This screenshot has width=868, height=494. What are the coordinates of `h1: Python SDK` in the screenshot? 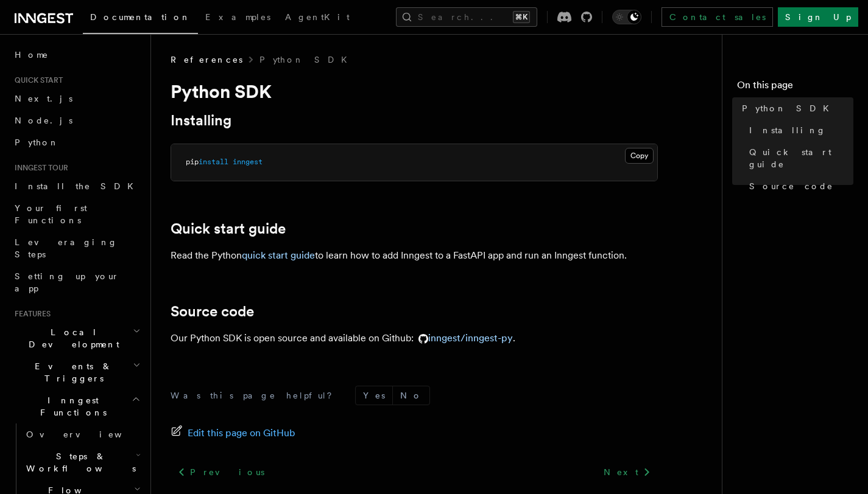 It's located at (415, 91).